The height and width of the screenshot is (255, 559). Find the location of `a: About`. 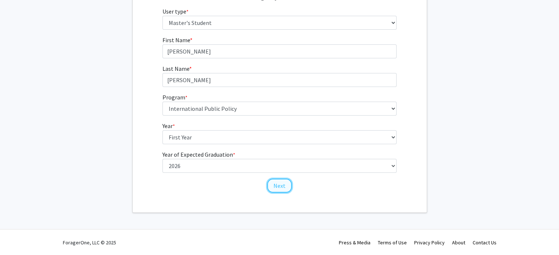

a: About is located at coordinates (458, 243).